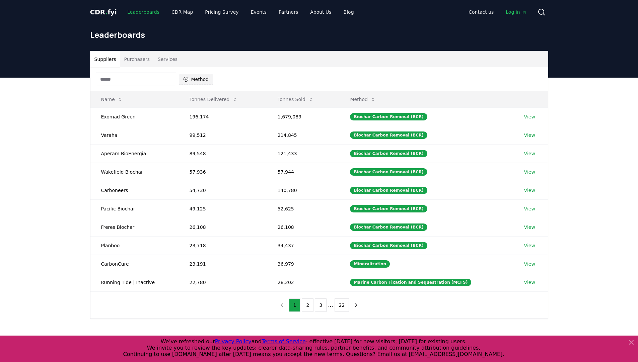  What do you see at coordinates (223, 190) in the screenshot?
I see `td: 54,730` at bounding box center [223, 190].